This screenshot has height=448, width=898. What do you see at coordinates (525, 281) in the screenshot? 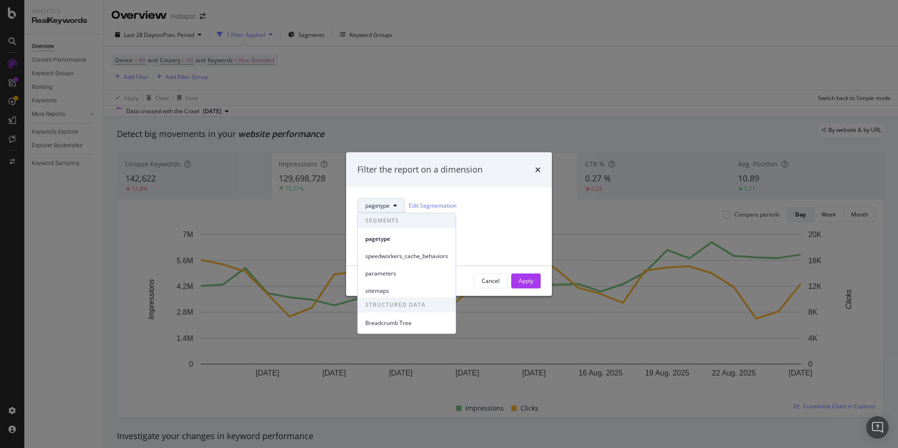
I see `div: Apply` at bounding box center [525, 281].